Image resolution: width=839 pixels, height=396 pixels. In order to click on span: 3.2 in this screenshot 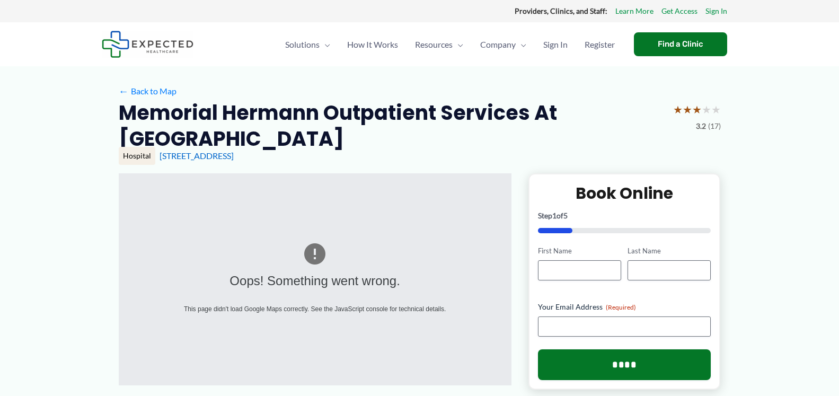, I will do `click(701, 126)`.